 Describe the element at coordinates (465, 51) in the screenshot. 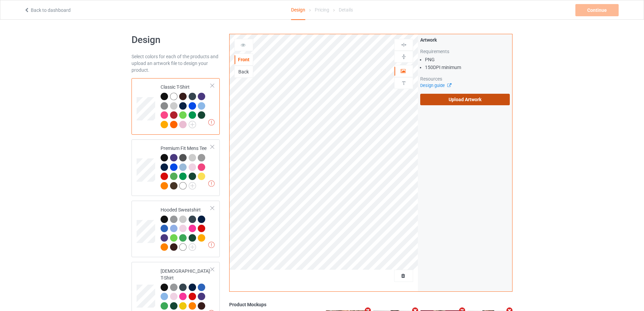

I see `div: Requirements` at that location.